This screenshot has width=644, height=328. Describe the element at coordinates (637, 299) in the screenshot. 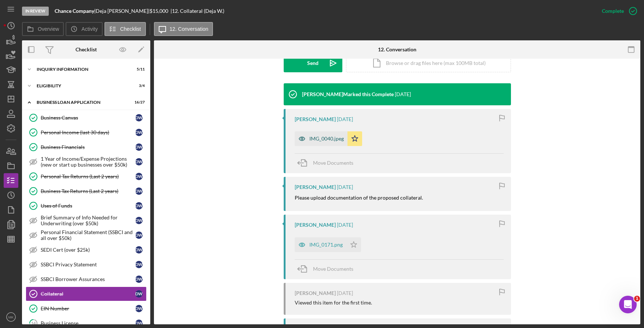

I see `span: 1` at that location.